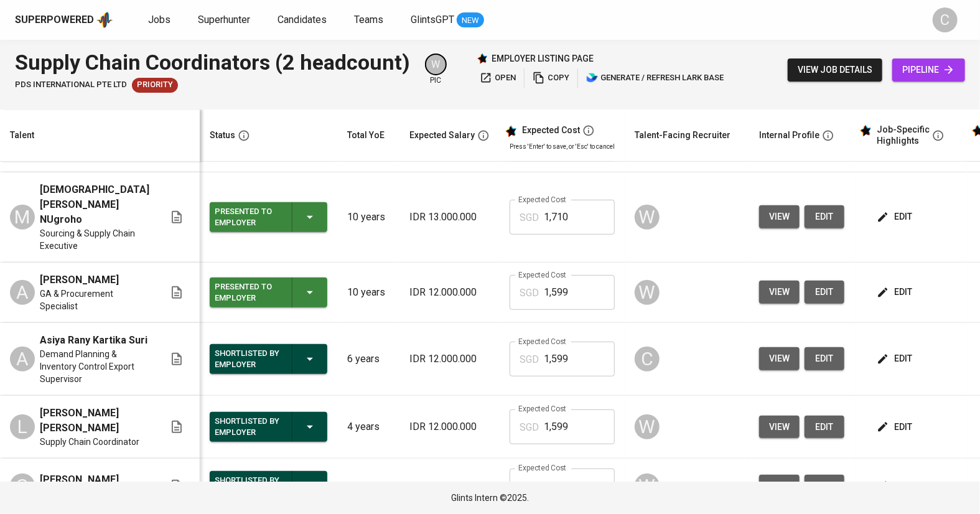  Describe the element at coordinates (155, 85) in the screenshot. I see `span: Priority` at that location.